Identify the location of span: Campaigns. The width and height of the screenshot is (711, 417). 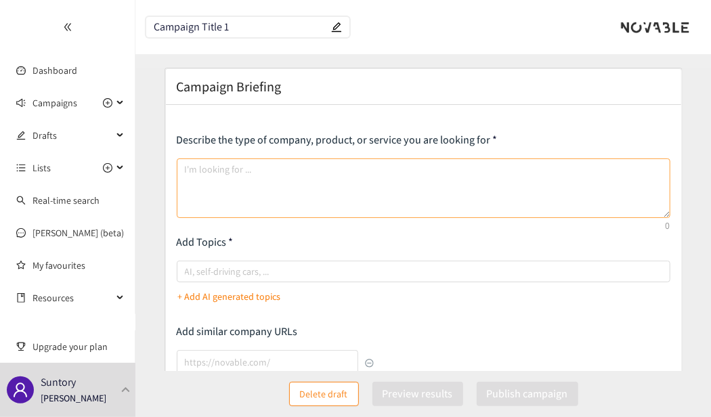
(55, 103).